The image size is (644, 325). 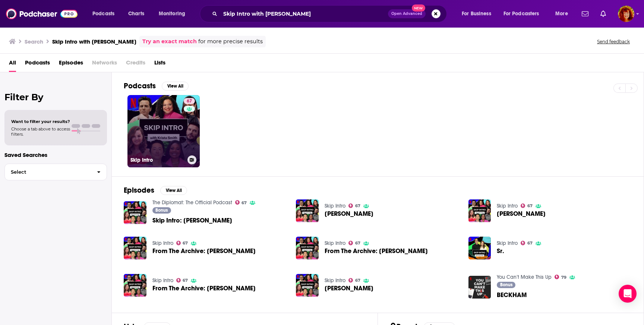 What do you see at coordinates (512, 295) in the screenshot?
I see `span: BECKHAM` at bounding box center [512, 295].